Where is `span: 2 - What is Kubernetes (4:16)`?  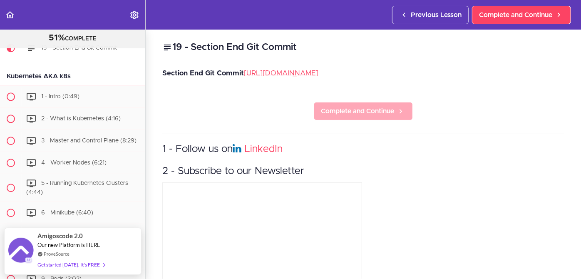
span: 2 - What is Kubernetes (4:16) is located at coordinates (81, 118).